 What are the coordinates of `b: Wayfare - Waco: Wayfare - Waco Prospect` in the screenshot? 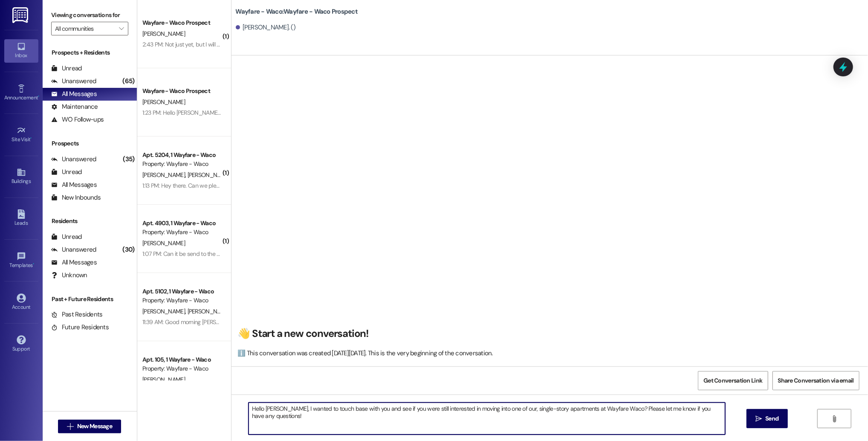 It's located at (296, 12).